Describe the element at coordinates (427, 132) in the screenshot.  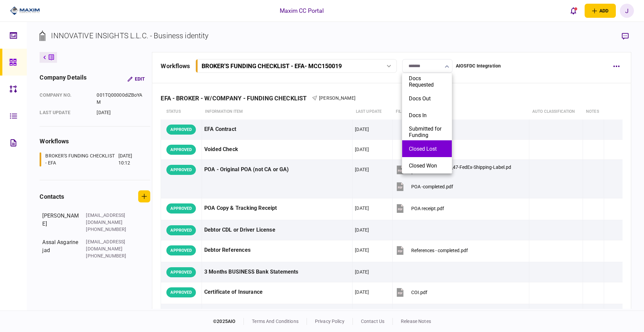
I see `button: Submitted for Funding` at that location.